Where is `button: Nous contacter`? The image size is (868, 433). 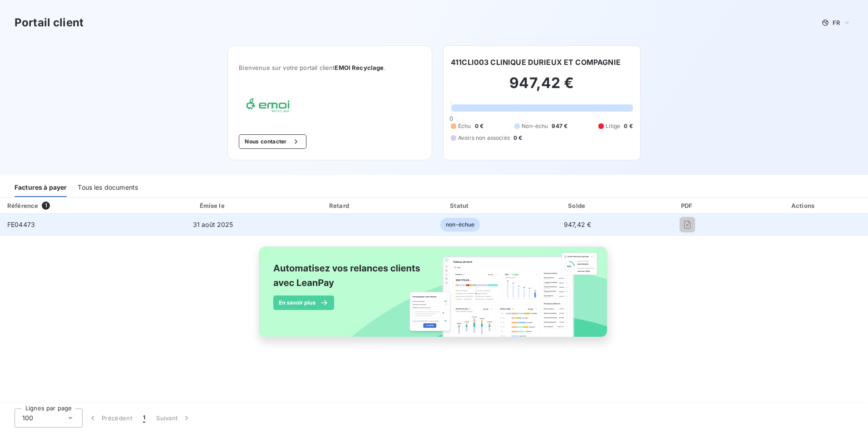
button: Nous contacter is located at coordinates (272, 141).